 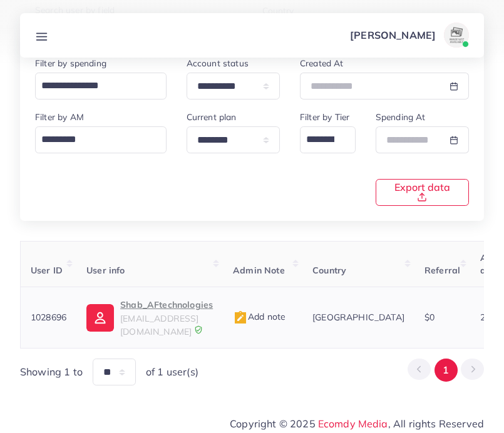 What do you see at coordinates (354, 424) in the screenshot?
I see `a: Ecomdy Media` at bounding box center [354, 424].